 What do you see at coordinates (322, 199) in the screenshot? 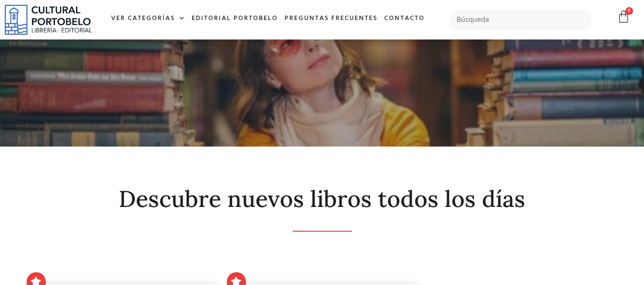
I see `h2: Descubre nuevos libros todos los días` at bounding box center [322, 199].